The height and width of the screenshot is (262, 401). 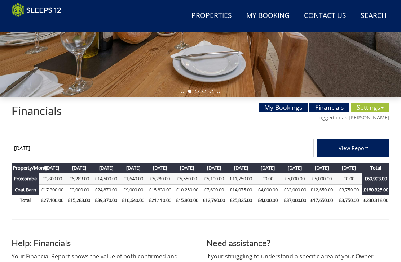 What do you see at coordinates (295, 190) in the screenshot?
I see `a: £32,000.00` at bounding box center [295, 190].